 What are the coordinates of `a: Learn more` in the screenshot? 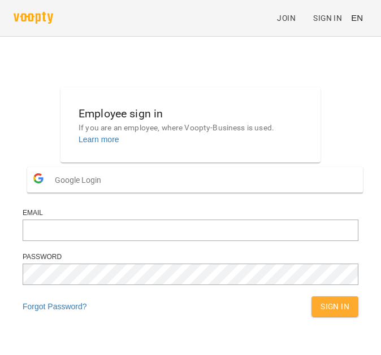 It's located at (99, 140).